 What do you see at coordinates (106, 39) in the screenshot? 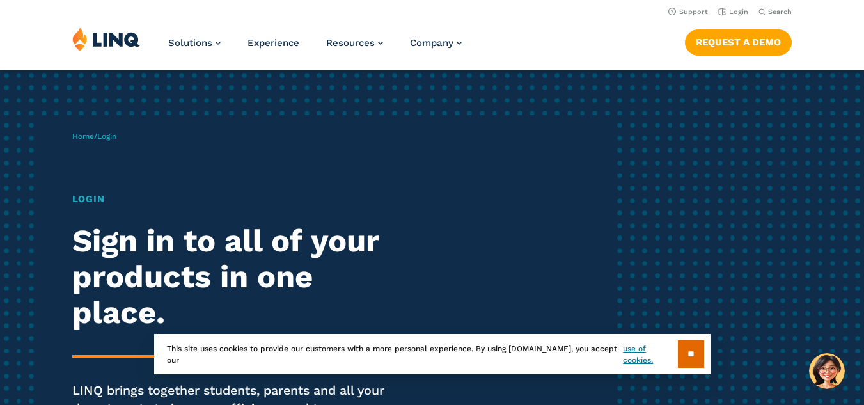
I see `img: LINQ | K‑12 Software` at bounding box center [106, 39].